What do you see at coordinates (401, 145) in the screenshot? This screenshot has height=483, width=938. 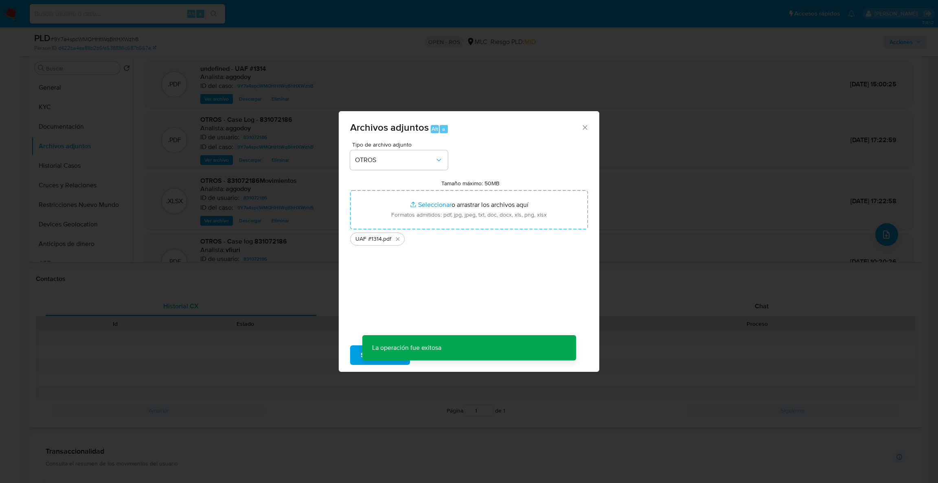 I see `span: Tipo de archivo adjunto` at bounding box center [401, 145].